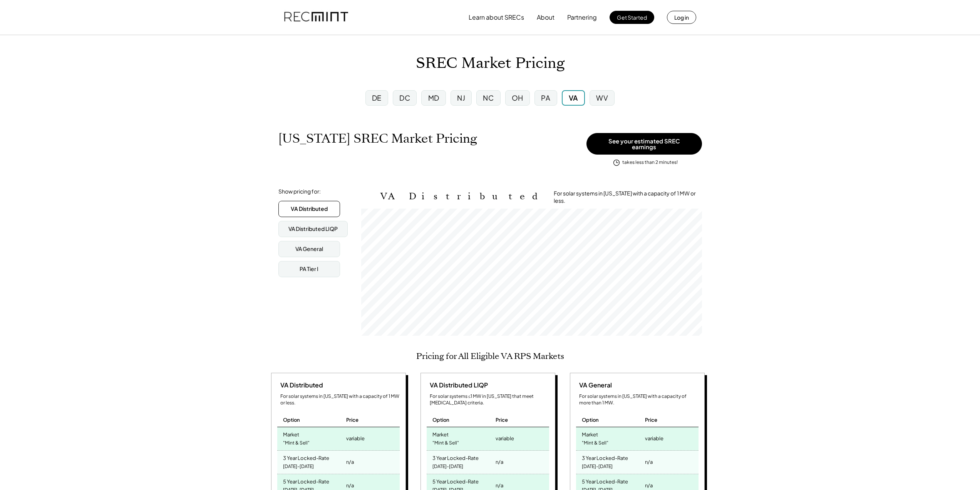 This screenshot has height=490, width=980. I want to click on img: recmint-logotype%403x.png, so click(316, 17).